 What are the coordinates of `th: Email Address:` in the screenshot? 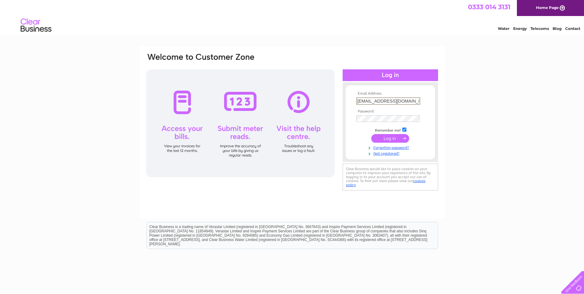 It's located at (391, 94).